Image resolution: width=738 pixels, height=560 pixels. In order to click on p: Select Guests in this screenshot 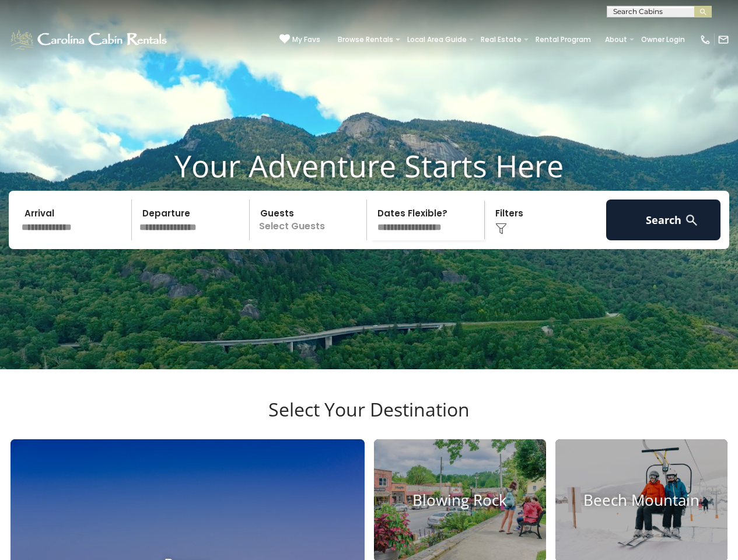, I will do `click(310, 220)`.